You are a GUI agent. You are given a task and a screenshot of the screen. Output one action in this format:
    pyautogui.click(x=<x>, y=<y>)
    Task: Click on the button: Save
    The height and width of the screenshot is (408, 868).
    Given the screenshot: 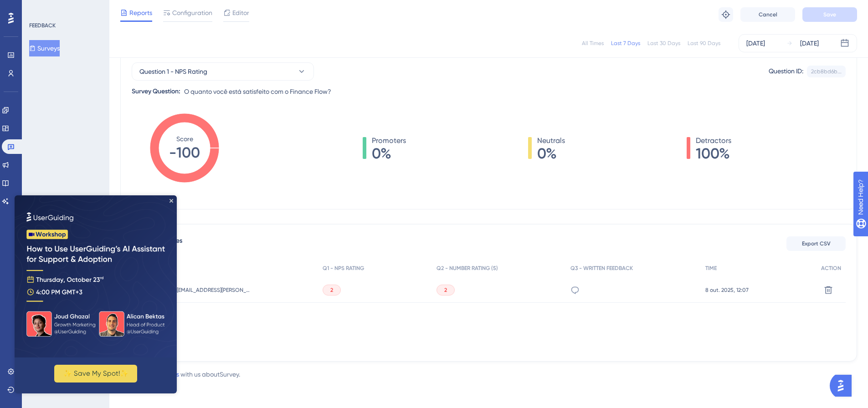 What is the action you would take?
    pyautogui.click(x=830, y=14)
    